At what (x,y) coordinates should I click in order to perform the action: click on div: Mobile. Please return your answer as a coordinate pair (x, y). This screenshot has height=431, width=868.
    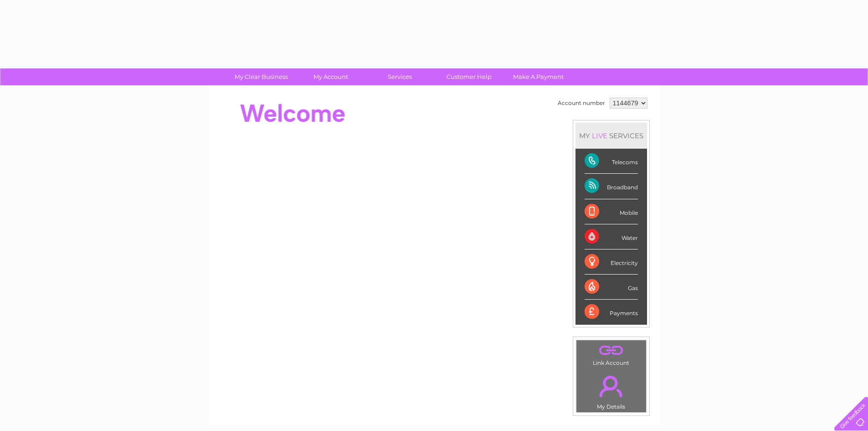
    Looking at the image, I should click on (611, 211).